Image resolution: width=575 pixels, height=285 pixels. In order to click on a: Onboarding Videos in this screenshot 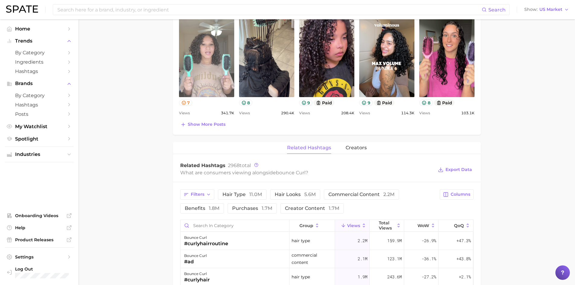, I will do `click(39, 216)`.